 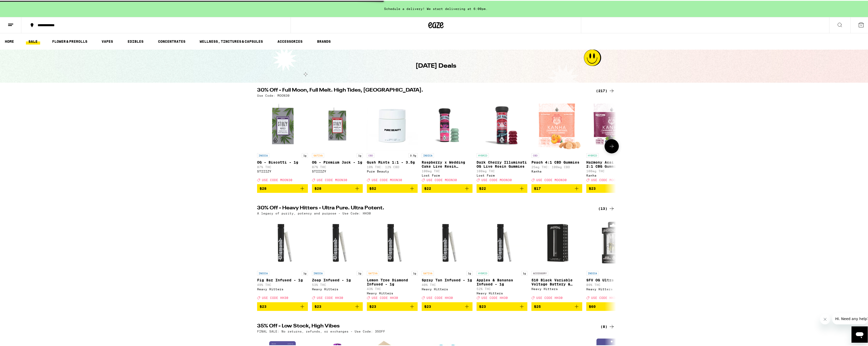 I want to click on span: $22, so click(x=483, y=188).